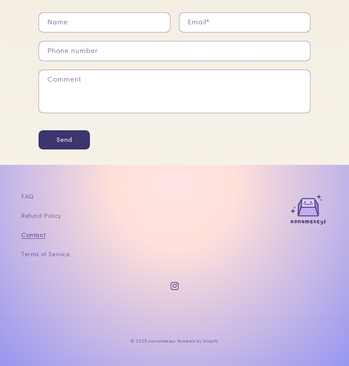  I want to click on a: FAQ, so click(27, 199).